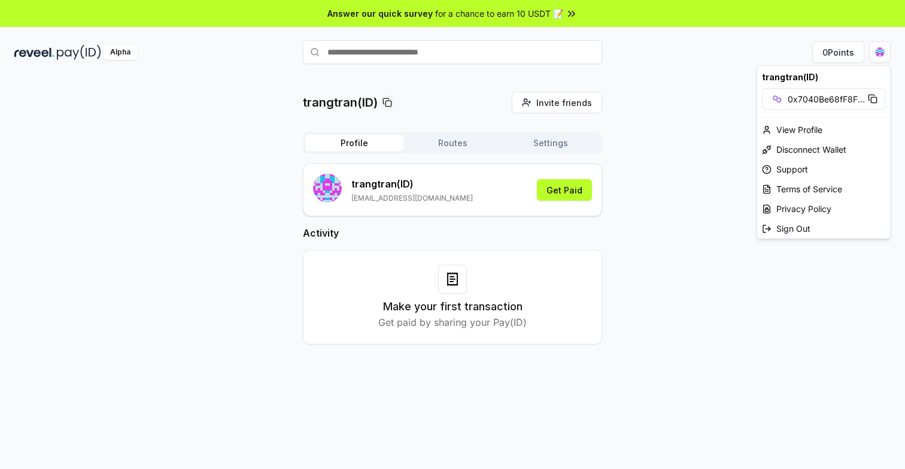 The height and width of the screenshot is (469, 905). What do you see at coordinates (823, 129) in the screenshot?
I see `div: View Profile` at bounding box center [823, 129].